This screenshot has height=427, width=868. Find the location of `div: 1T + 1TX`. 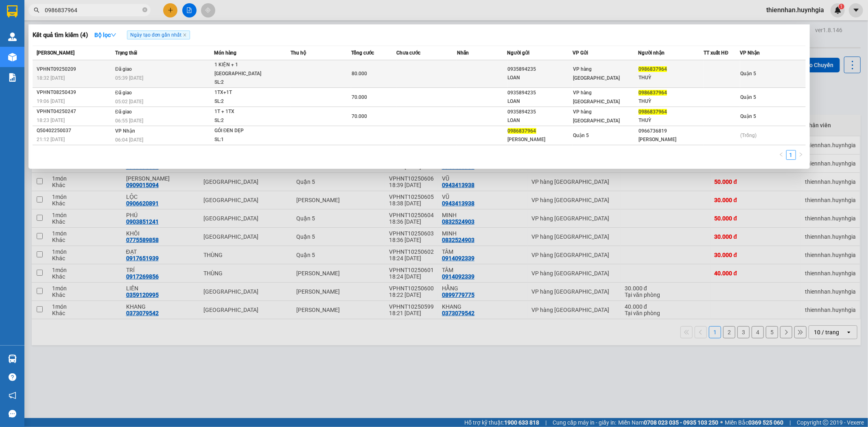

div: 1T + 1TX is located at coordinates (245, 112).